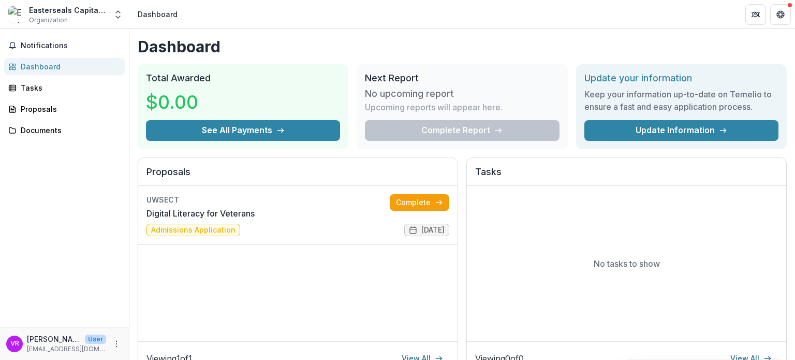 The width and height of the screenshot is (795, 360). I want to click on h2: Update your information, so click(681, 78).